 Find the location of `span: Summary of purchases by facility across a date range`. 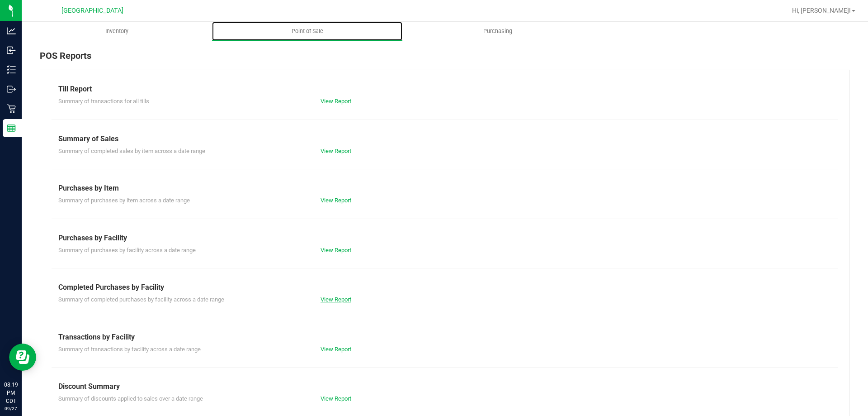

span: Summary of purchases by facility across a date range is located at coordinates (127, 250).